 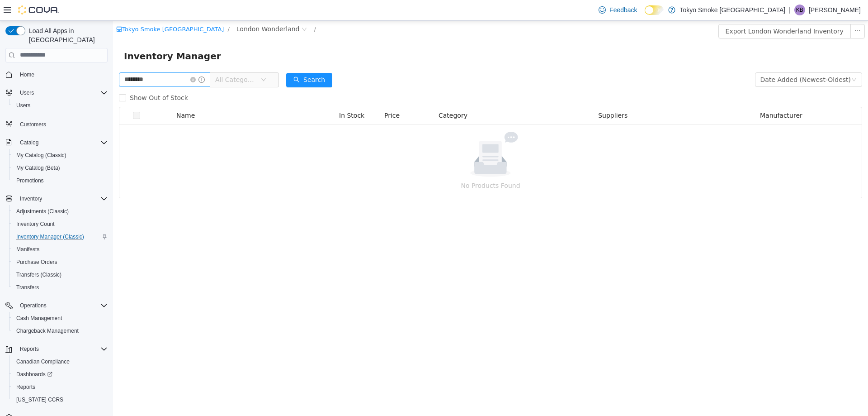 What do you see at coordinates (6, 8) in the screenshot?
I see `i: icon: shop` at bounding box center [6, 8].